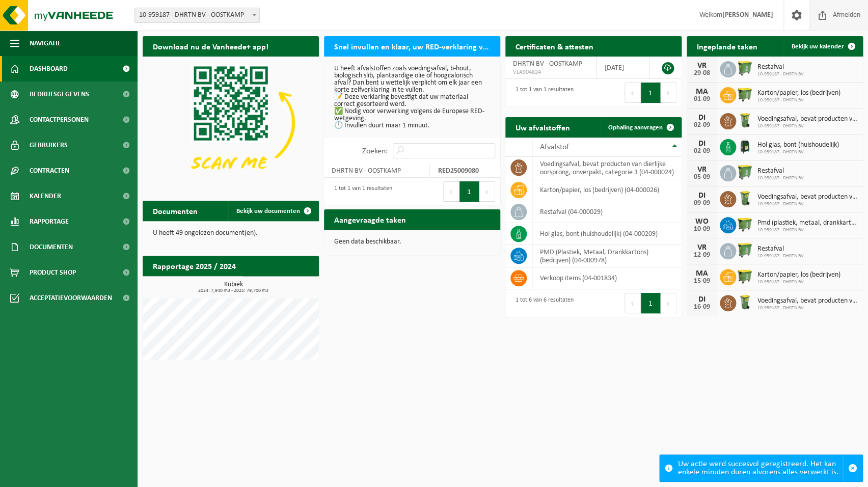 This screenshot has width=868, height=487. Describe the element at coordinates (635, 127) in the screenshot. I see `span: Ophaling aanvragen` at that location.